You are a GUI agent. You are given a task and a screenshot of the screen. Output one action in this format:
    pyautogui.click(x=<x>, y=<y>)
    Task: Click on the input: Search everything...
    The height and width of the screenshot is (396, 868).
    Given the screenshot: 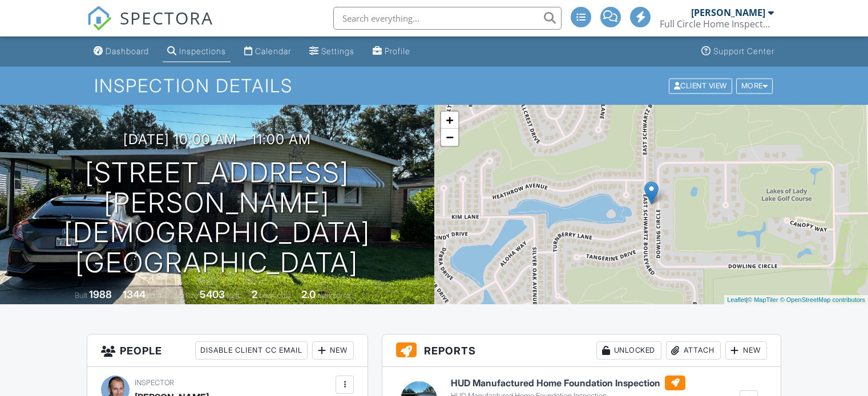 What is the action you would take?
    pyautogui.click(x=447, y=18)
    